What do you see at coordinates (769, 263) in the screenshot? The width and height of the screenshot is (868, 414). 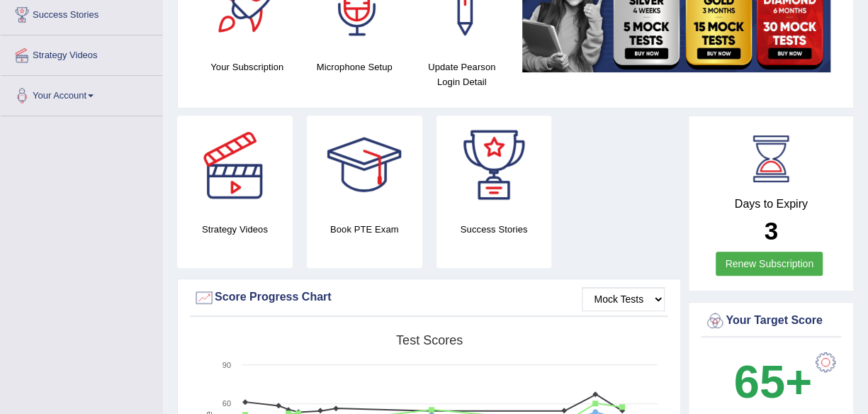 I see `a: Renew Subscription` at bounding box center [769, 263].